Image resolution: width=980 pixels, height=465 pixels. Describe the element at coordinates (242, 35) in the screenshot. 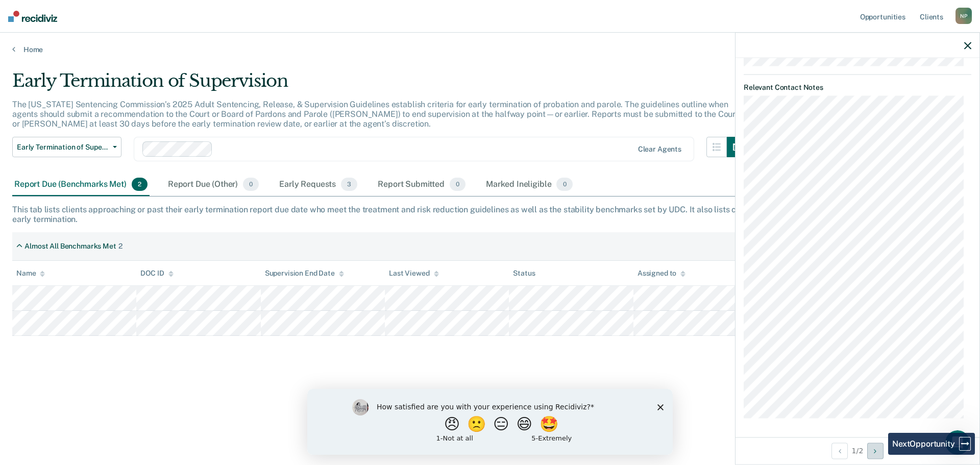

I see `button: 5` at that location.